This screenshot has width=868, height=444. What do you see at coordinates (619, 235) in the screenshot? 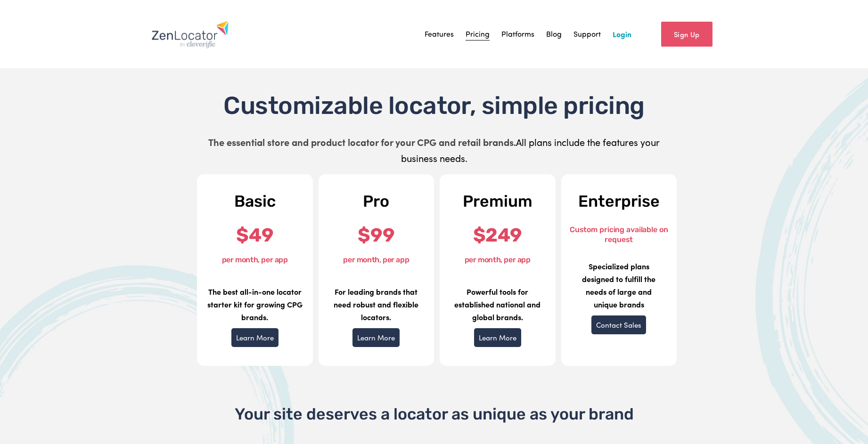
I see `font: Custom pricing available on request` at bounding box center [619, 235].